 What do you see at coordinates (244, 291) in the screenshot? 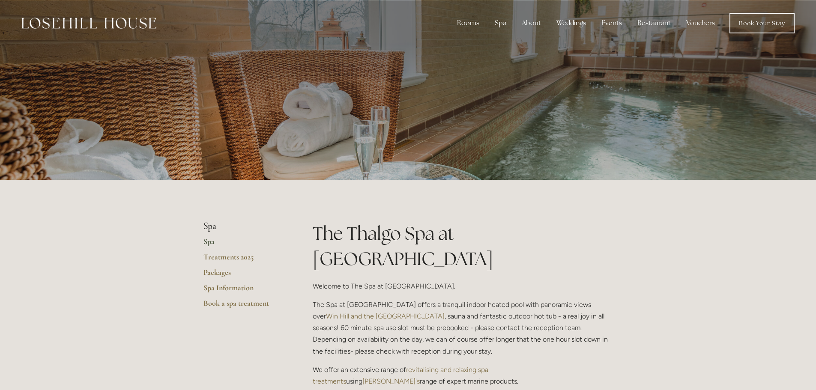
I see `a: Spa Information` at bounding box center [244, 291].